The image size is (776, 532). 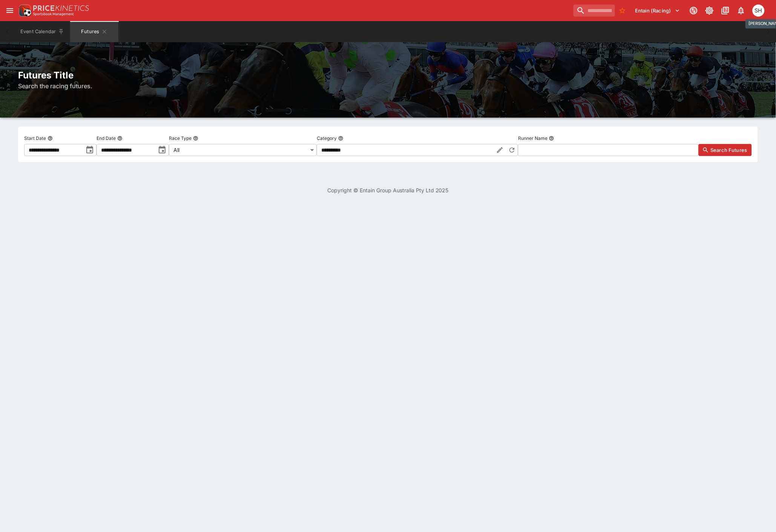 What do you see at coordinates (120, 139) in the screenshot?
I see `button: End Date` at bounding box center [120, 139].